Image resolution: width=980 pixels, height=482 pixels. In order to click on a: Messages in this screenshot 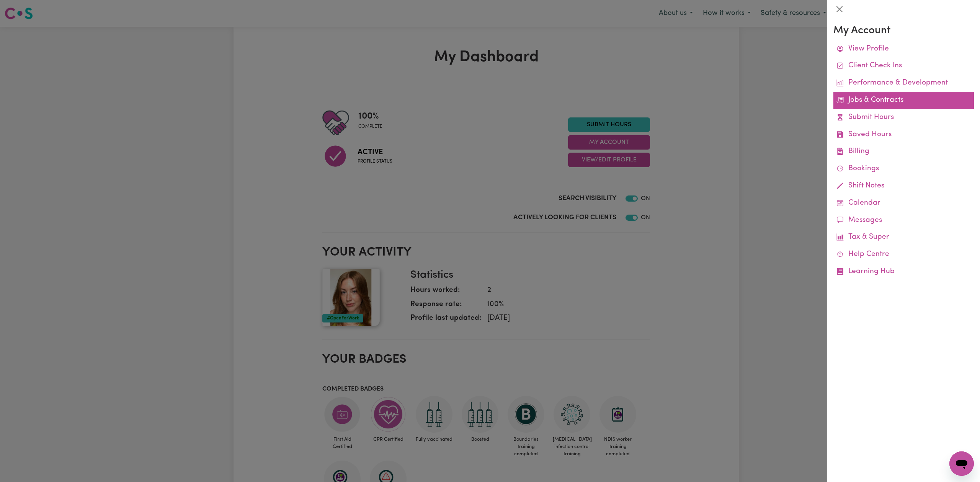, I will do `click(903, 220)`.